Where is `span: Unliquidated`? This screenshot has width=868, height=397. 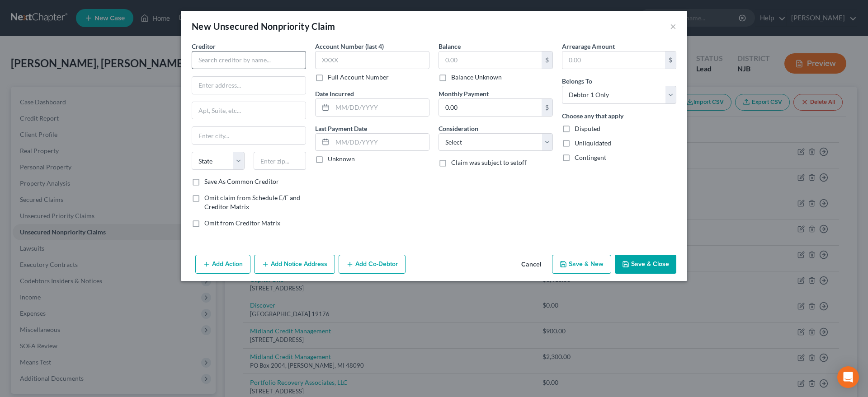
span: Unliquidated is located at coordinates (592, 143).